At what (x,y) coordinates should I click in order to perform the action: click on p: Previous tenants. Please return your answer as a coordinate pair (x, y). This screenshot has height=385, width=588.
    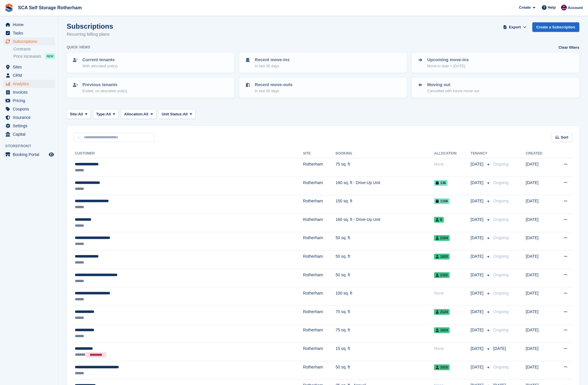
    Looking at the image, I should click on (105, 85).